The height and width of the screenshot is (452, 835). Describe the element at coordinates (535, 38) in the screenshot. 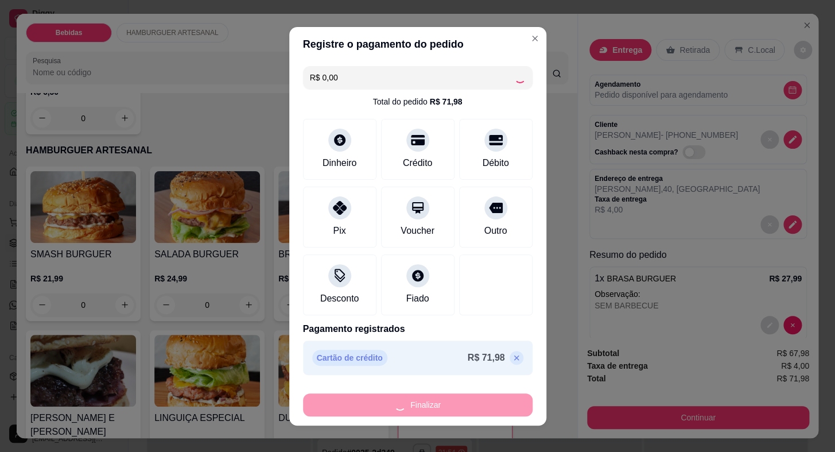

I see `button: Close` at that location.